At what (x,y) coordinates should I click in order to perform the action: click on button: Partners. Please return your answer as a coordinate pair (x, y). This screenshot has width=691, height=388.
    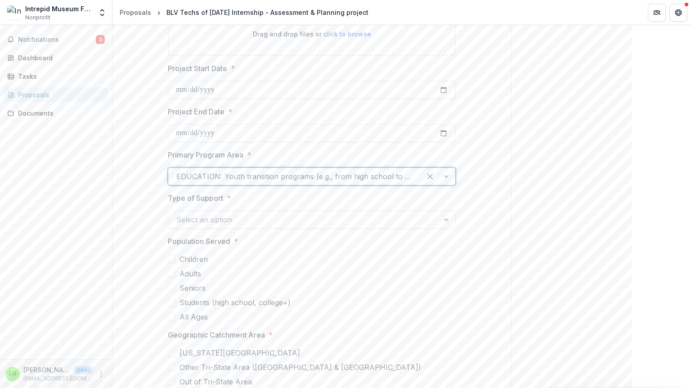
    Looking at the image, I should click on (657, 13).